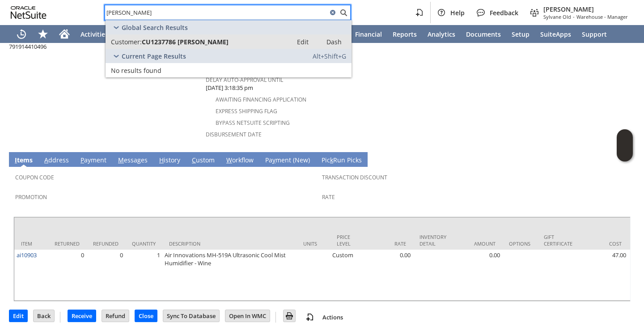 The image size is (644, 323). I want to click on a: Financial, so click(369, 34).